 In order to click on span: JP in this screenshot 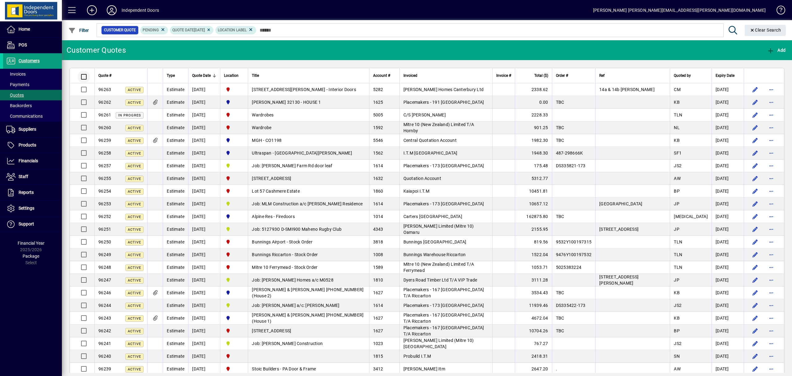, I will do `click(677, 229)`.